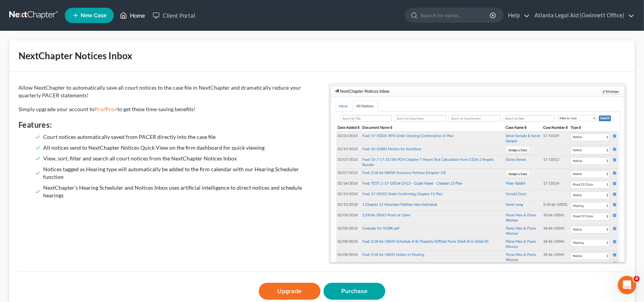 This screenshot has width=644, height=302. I want to click on a: Pro/Pro+, so click(106, 109).